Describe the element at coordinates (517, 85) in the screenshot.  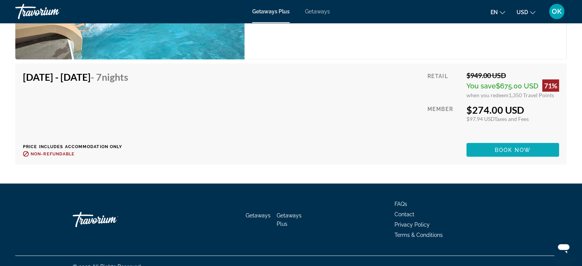
I see `span: $675.00 USD` at that location.